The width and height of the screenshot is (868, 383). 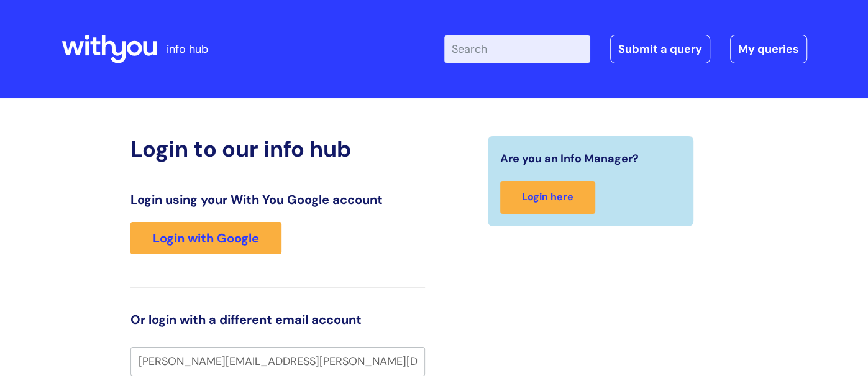 What do you see at coordinates (547, 197) in the screenshot?
I see `a: Login here` at bounding box center [547, 197].